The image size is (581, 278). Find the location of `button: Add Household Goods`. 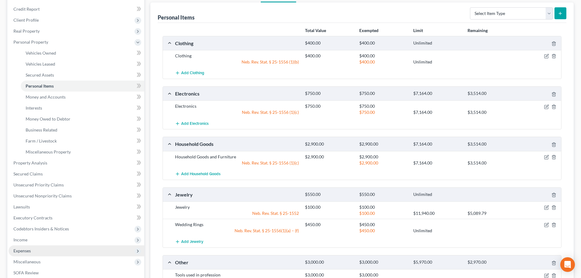

button: Add Household Goods is located at coordinates (198, 174).